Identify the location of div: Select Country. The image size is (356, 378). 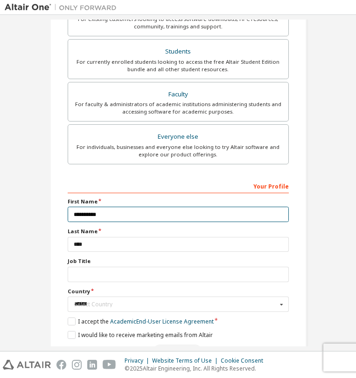
(175, 305).